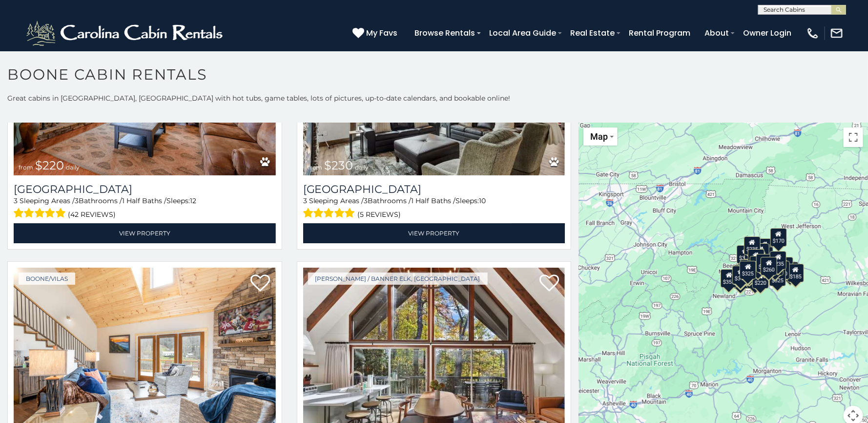 This screenshot has width=868, height=423. Describe the element at coordinates (379, 214) in the screenshot. I see `span: (5 reviews)` at that location.